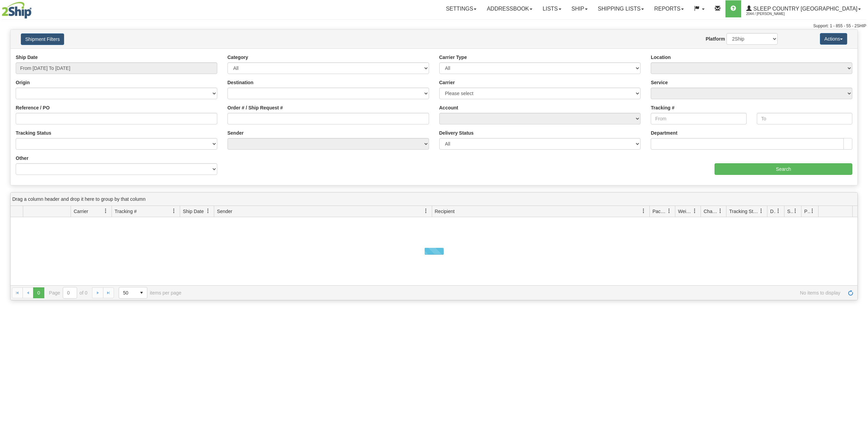  I want to click on label: Tracking Status, so click(33, 133).